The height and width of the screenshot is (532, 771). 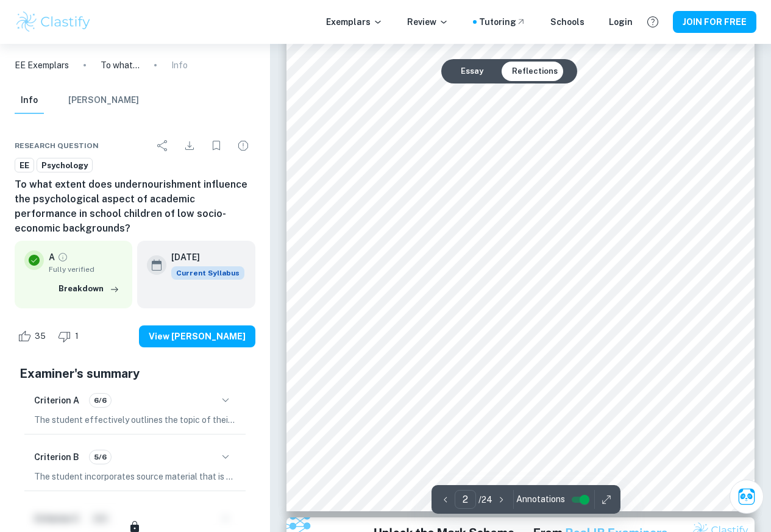 I want to click on p: The student incorporates source material that is relevant and appropriate to the posed research q..., so click(x=135, y=477).